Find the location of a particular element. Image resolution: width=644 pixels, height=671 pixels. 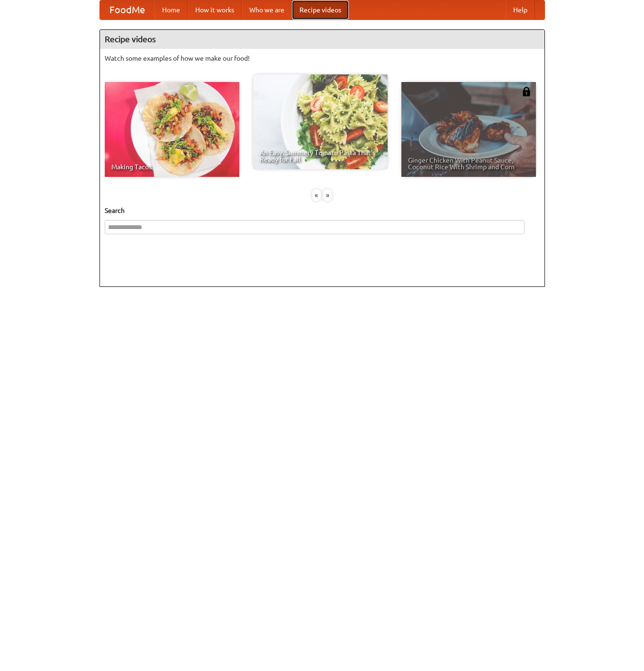

a: Home is located at coordinates (171, 10).